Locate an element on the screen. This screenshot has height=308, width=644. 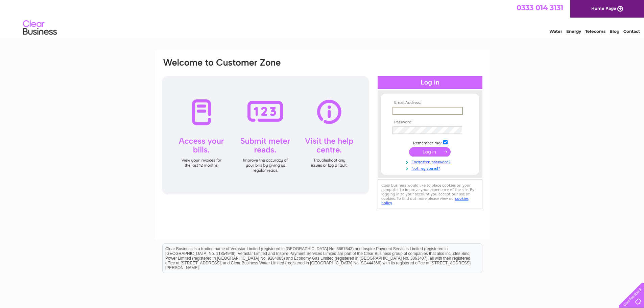
input: Submit is located at coordinates (430, 152).